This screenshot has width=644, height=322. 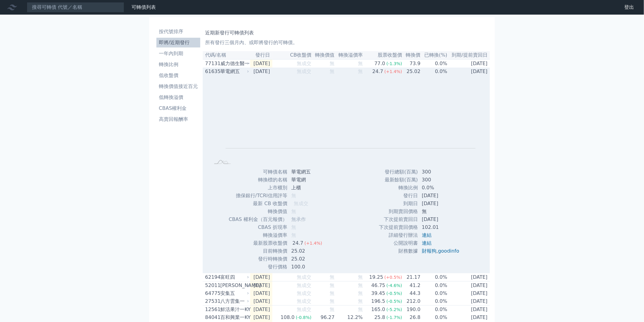 I want to click on th: 發行日, so click(x=261, y=55).